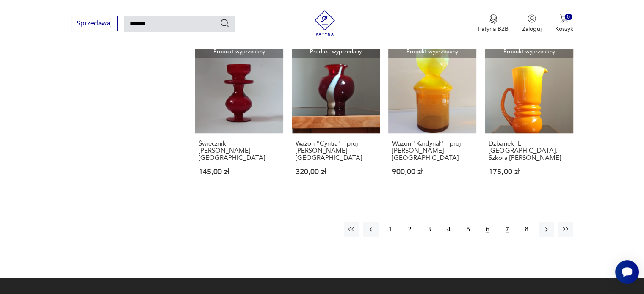 Image resolution: width=644 pixels, height=294 pixels. Describe the element at coordinates (564, 19) in the screenshot. I see `img: Ikona koszyka` at that location.